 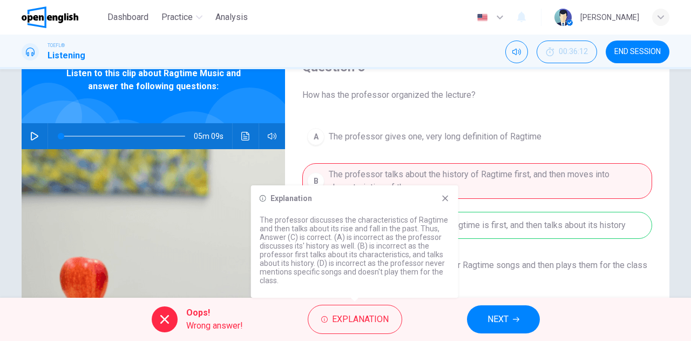 I want to click on img: Profile picture, so click(x=563, y=17).